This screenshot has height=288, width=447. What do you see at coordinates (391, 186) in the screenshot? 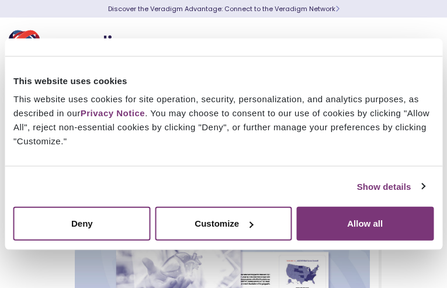
I see `a: Show details` at bounding box center [391, 186].